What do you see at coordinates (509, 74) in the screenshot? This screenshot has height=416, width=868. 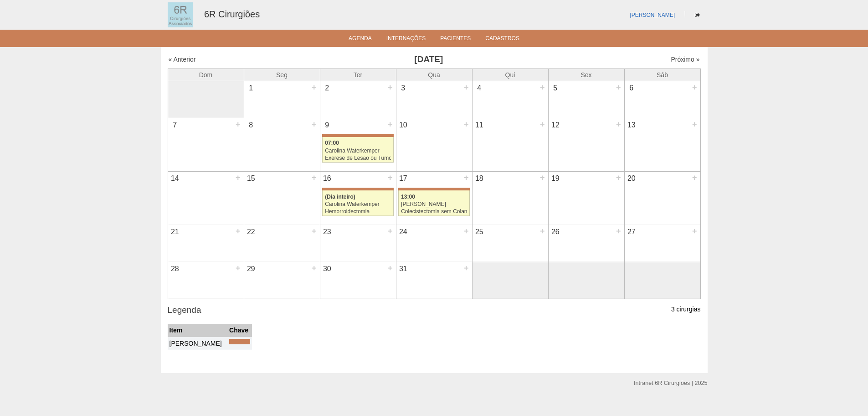 I see `th: Qui` at bounding box center [509, 74].